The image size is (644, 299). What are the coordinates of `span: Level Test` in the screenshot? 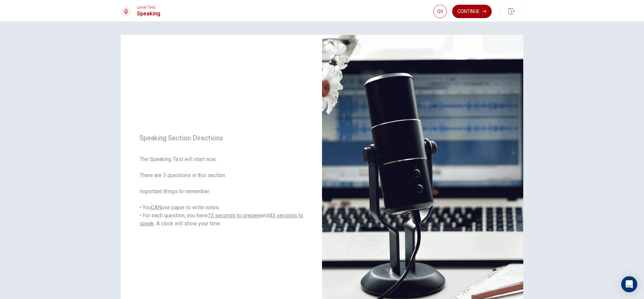 It's located at (148, 7).